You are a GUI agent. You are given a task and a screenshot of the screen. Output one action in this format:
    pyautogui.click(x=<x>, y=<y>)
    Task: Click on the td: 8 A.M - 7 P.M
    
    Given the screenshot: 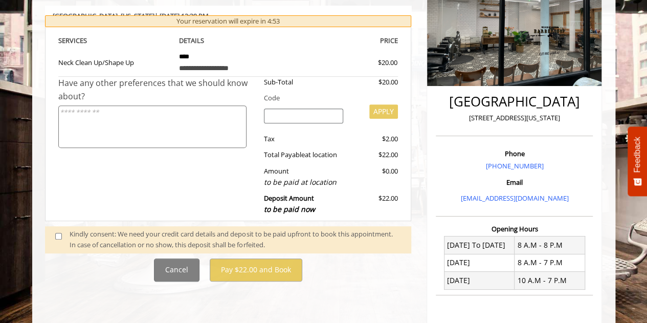 What is the action you would take?
    pyautogui.click(x=549, y=262)
    